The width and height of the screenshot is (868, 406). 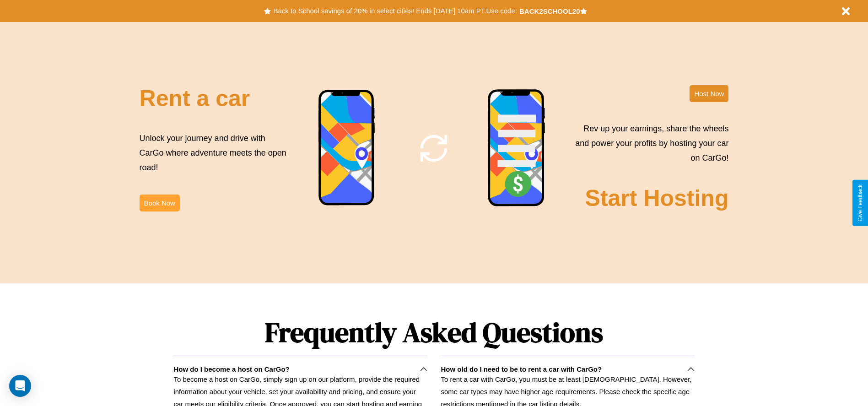 I want to click on div: Open Intercom Messenger, so click(x=20, y=386).